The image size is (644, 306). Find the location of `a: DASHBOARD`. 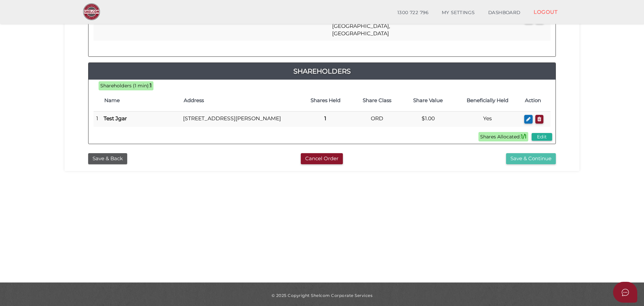

a: DASHBOARD is located at coordinates (504, 13).